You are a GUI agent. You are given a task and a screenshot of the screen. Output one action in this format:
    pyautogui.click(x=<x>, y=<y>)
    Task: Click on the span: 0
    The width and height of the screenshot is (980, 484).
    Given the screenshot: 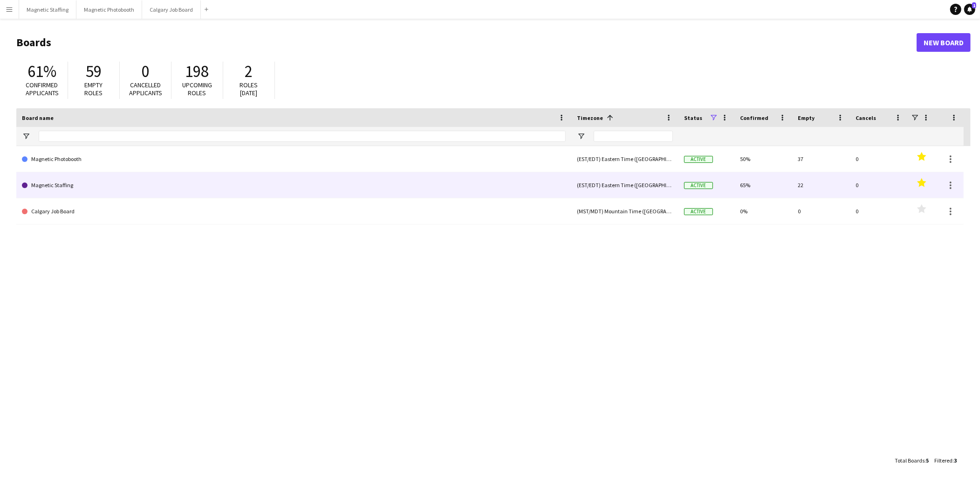 What is the action you would take?
    pyautogui.click(x=145, y=72)
    